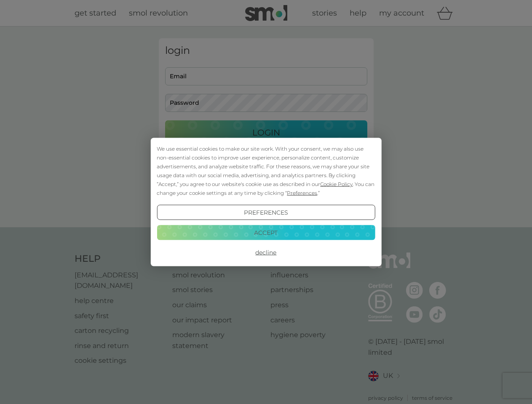  I want to click on div: We use essential cookies to make our site work. With your consent, we may also use non-essential ..., so click(265, 171).